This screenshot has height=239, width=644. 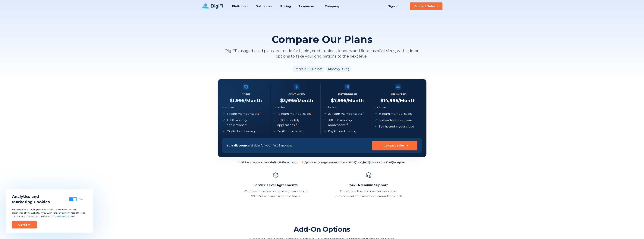 I want to click on p: DigiFi’s usage-based plans are made for banks, credit unions, lenders and fintechs of all sizes, ..., so click(x=322, y=54).